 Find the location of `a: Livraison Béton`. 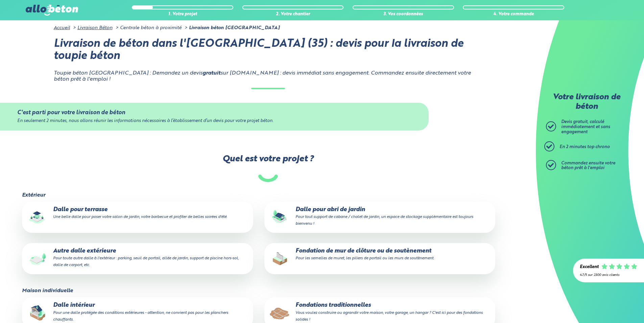

a: Livraison Béton is located at coordinates (95, 28).